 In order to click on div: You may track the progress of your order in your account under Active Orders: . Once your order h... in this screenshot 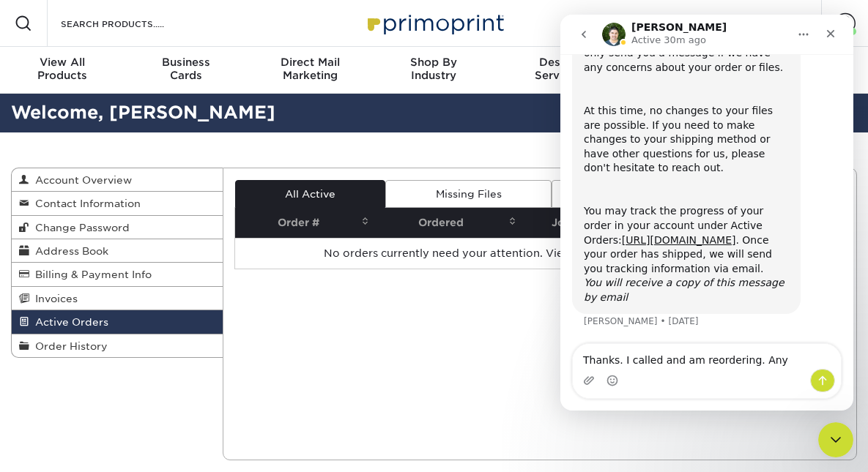, I will do `click(126, 240)`.